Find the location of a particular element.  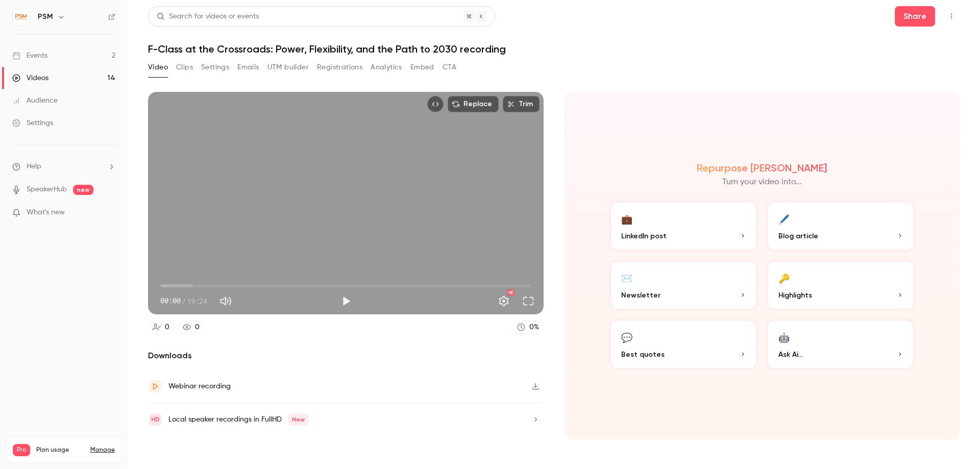

div: 0 % is located at coordinates (534, 327).